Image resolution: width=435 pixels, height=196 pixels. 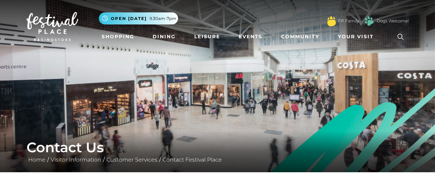 I want to click on img: Festival Place Logo, so click(x=52, y=27).